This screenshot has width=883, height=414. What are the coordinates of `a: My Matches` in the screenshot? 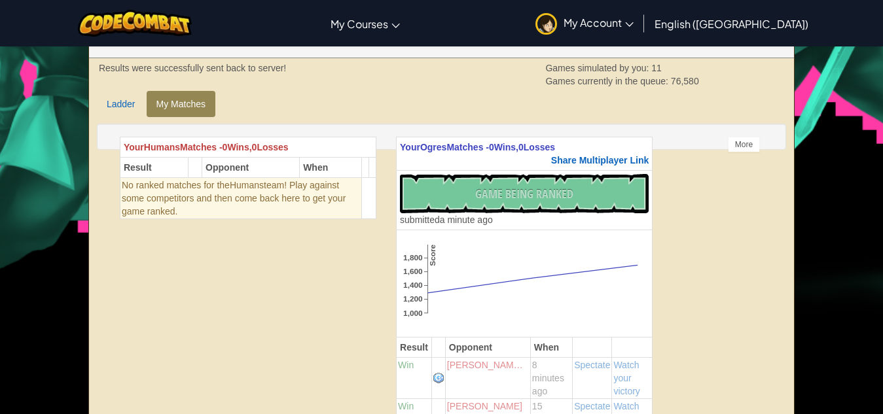 It's located at (181, 104).